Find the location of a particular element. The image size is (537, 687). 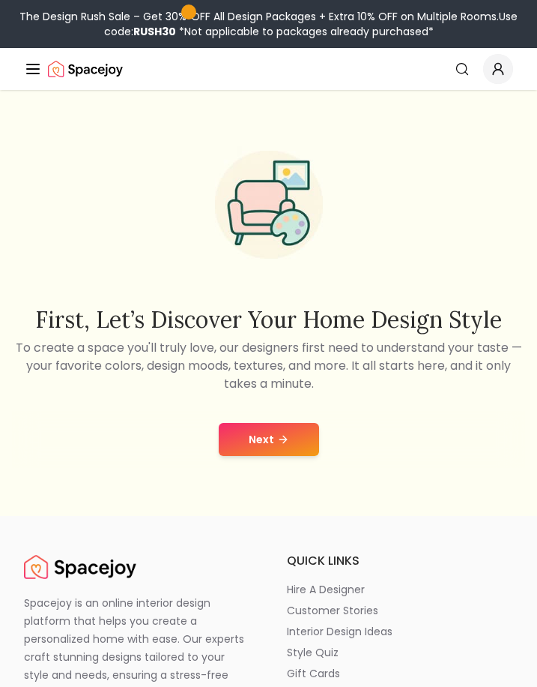

span: Use code: is located at coordinates (311, 24).